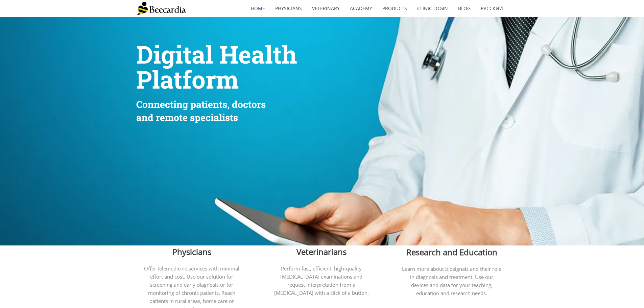  Describe the element at coordinates (192, 251) in the screenshot. I see `span: Physicians` at that location.